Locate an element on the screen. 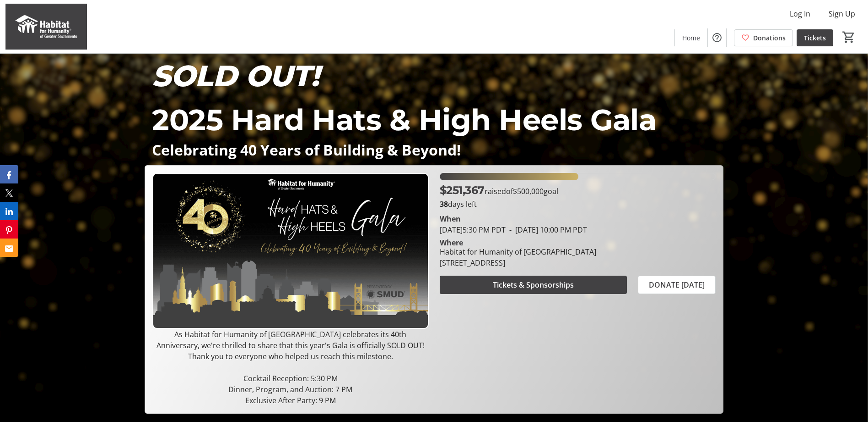  p: Exclusive After Party: 9 PM is located at coordinates (290, 400).